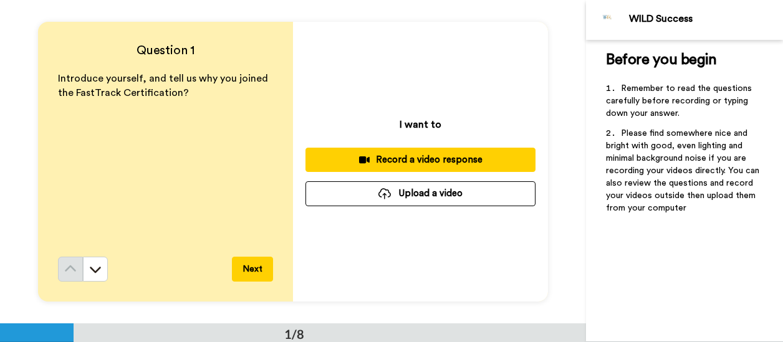 The width and height of the screenshot is (783, 342). I want to click on span: Please find somewhere nice and bright with good, even lighting and minimal background noise if yo..., so click(684, 171).